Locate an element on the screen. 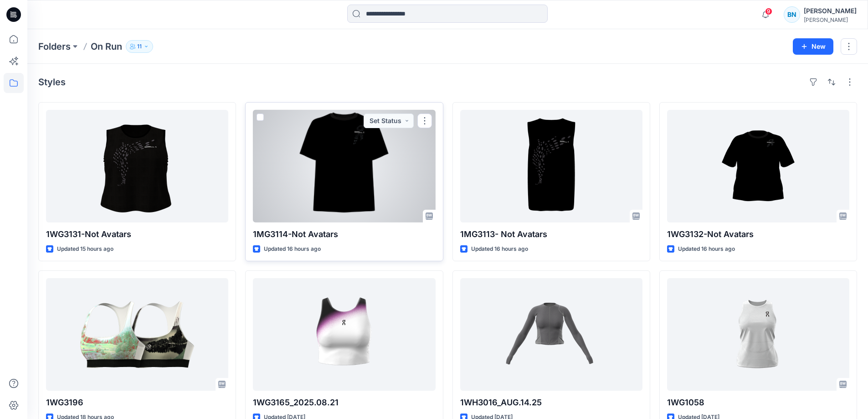 The image size is (868, 419). a: 1WH3016_AUG.14.25 is located at coordinates (551, 334).